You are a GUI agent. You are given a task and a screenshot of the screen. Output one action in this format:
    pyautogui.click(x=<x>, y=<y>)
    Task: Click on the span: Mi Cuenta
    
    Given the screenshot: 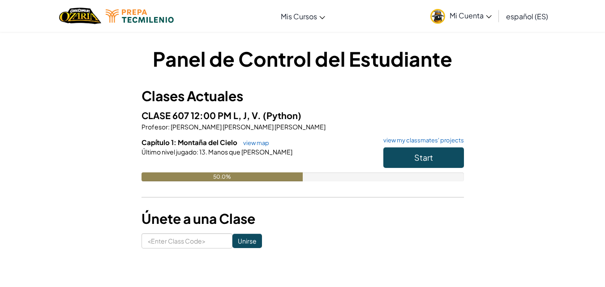 What is the action you would take?
    pyautogui.click(x=470, y=15)
    